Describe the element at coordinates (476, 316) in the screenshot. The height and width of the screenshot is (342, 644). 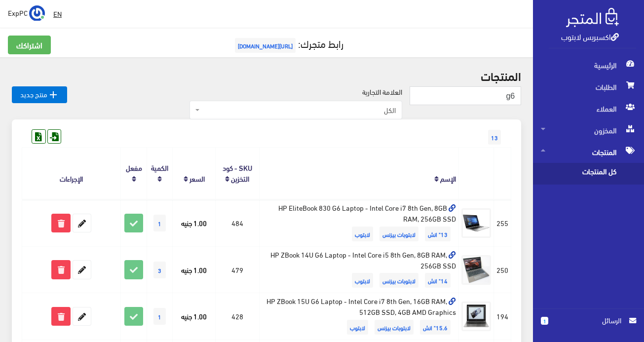
I see `img: hp-zbook-15u-g6-laptop-intel-core-i7-8th-gen-16gb-ram-512gb-ssd-4gb-amd-graphics.jpg` at that location.